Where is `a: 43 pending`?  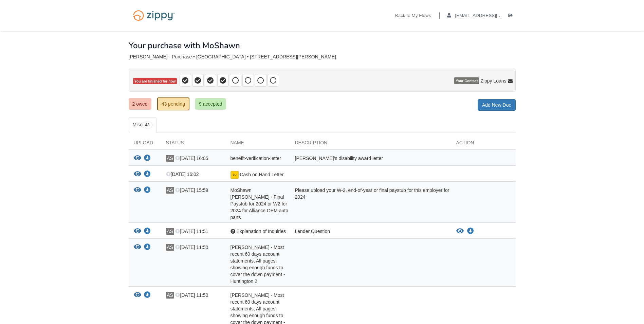
a: 43 pending is located at coordinates (173, 104).